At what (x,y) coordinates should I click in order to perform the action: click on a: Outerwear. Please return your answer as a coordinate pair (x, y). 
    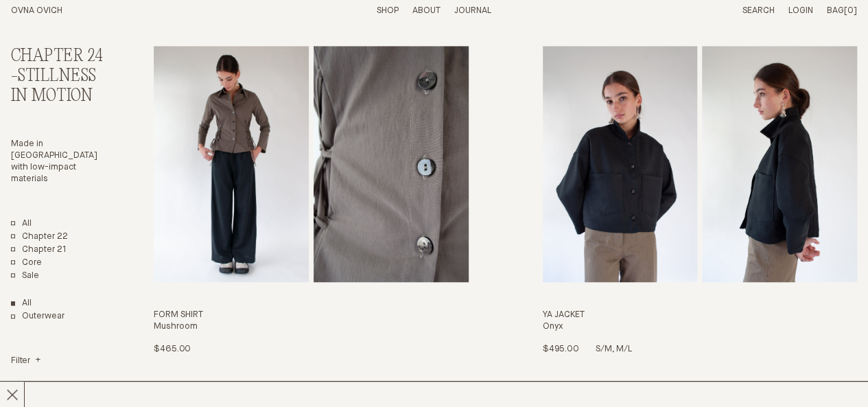
    Looking at the image, I should click on (38, 316).